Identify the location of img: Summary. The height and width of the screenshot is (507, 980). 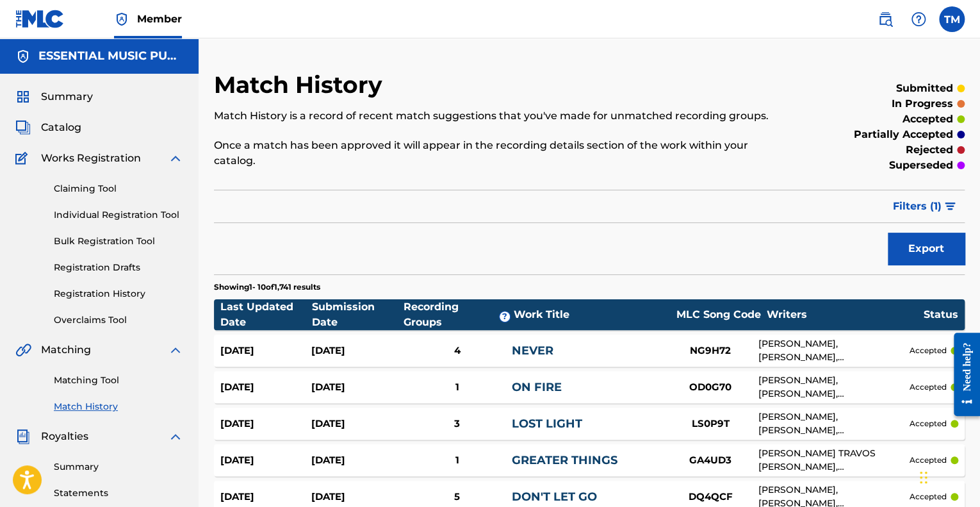
(23, 97).